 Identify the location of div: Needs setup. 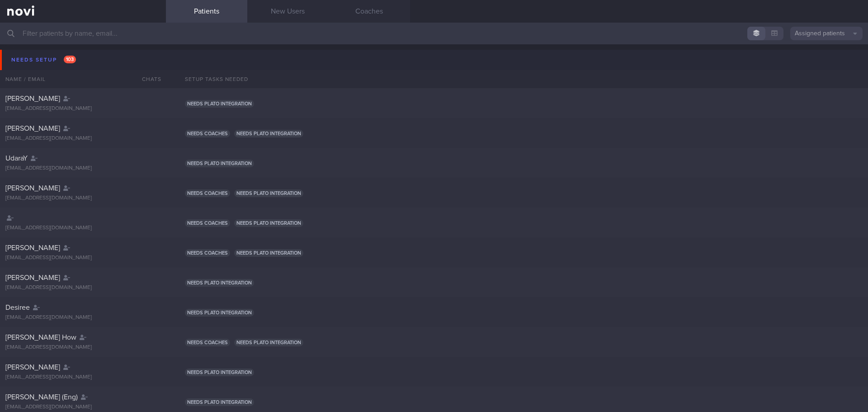
(44, 60).